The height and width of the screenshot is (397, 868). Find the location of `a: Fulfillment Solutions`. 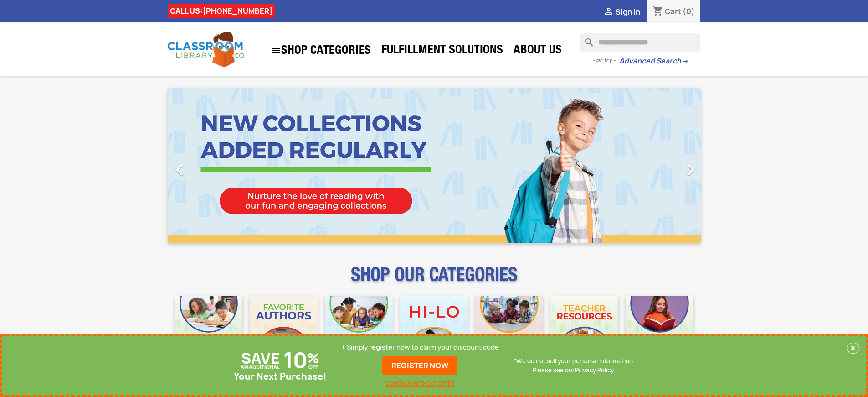

a: Fulfillment Solutions is located at coordinates (442, 51).